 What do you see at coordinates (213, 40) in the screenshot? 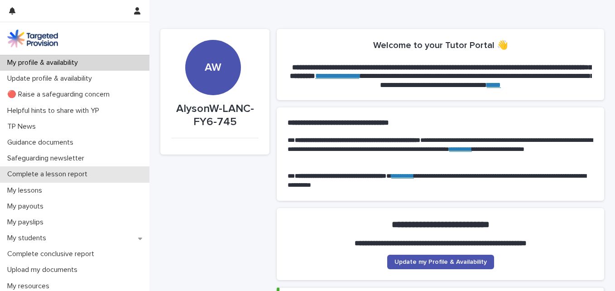
I see `div: AW` at bounding box center [213, 40].